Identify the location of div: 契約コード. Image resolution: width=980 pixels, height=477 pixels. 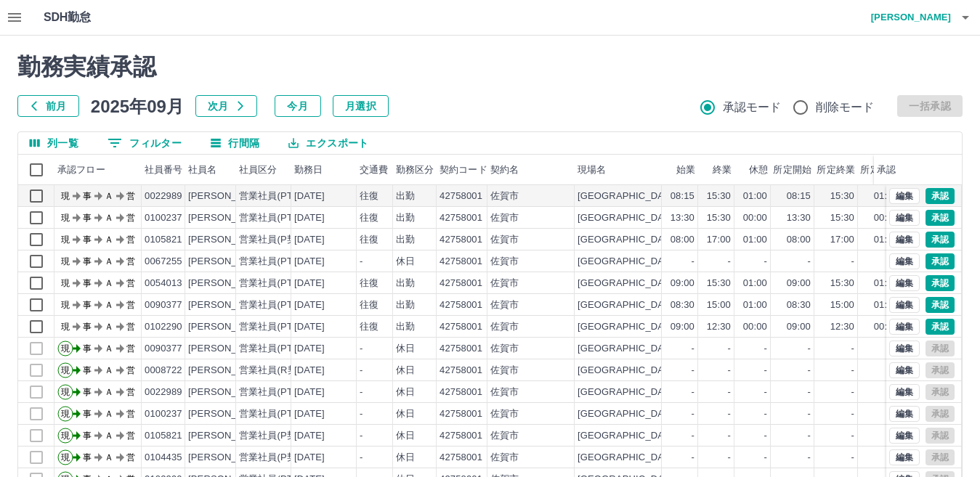
(462, 170).